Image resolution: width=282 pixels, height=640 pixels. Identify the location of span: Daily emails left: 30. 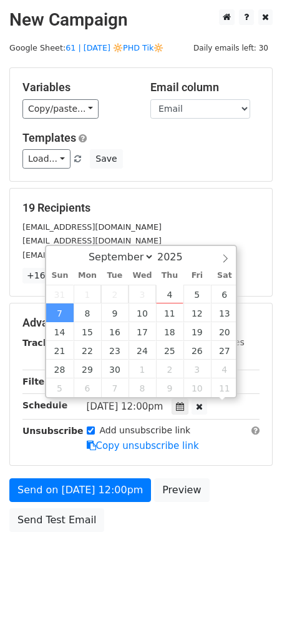
(231, 48).